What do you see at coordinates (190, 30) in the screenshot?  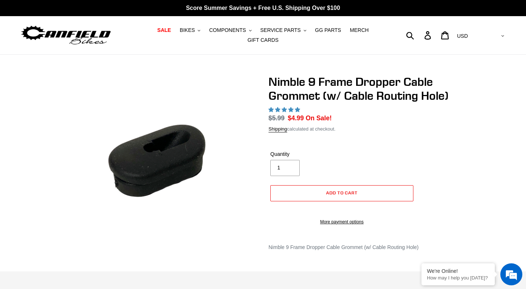 I see `button: BIKES` at bounding box center [190, 30].